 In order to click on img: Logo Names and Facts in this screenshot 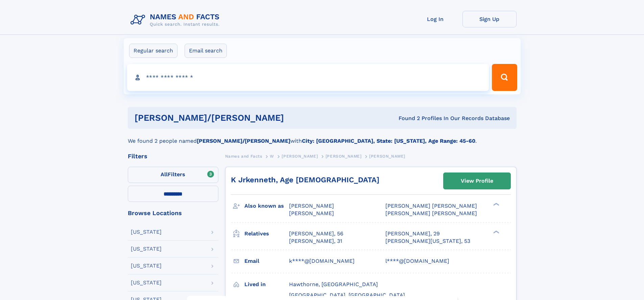, I will do `click(177, 20)`.